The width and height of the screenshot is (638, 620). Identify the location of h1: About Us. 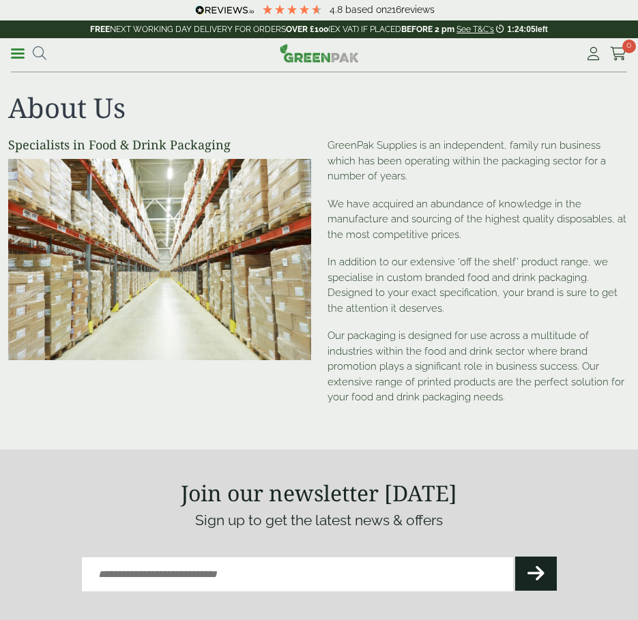
(319, 108).